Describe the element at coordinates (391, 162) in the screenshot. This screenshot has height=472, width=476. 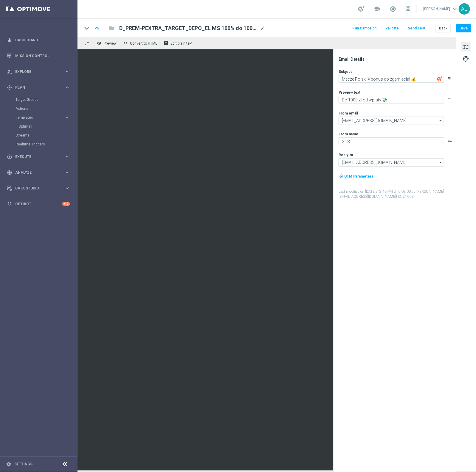
I see `input: kontakt@sts.pl` at that location.